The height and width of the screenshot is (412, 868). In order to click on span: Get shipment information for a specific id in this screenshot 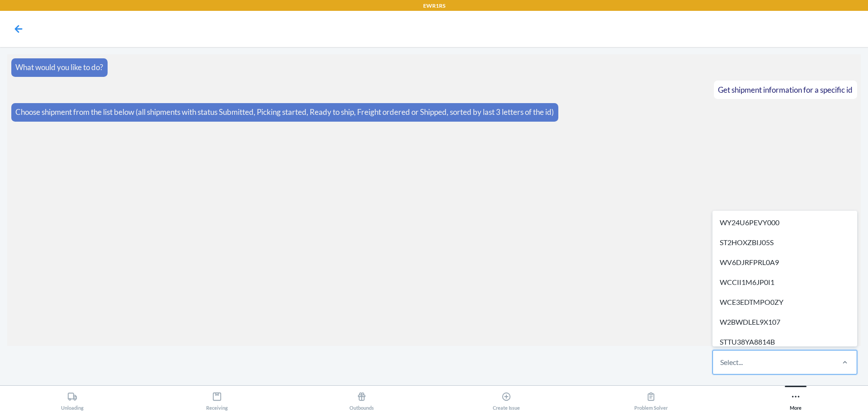, I will do `click(786, 90)`.